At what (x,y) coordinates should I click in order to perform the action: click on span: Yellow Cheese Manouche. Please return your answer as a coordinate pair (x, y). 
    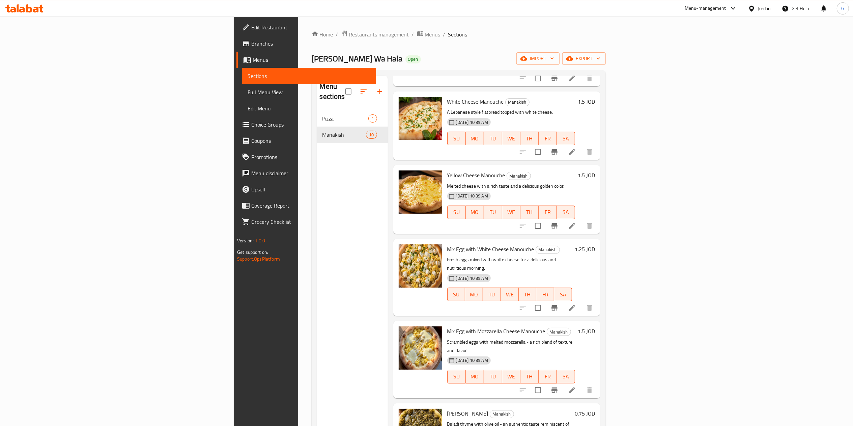
    Looking at the image, I should click on (476, 175).